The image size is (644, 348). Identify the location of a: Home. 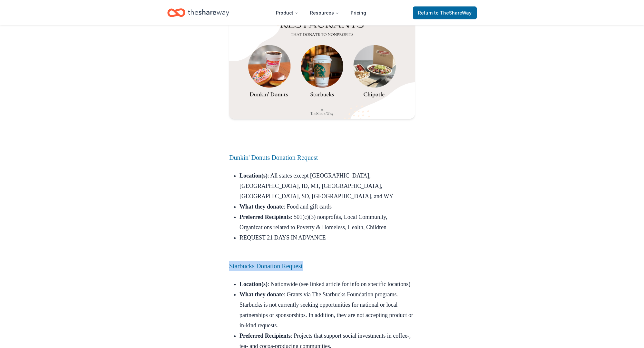
(198, 13).